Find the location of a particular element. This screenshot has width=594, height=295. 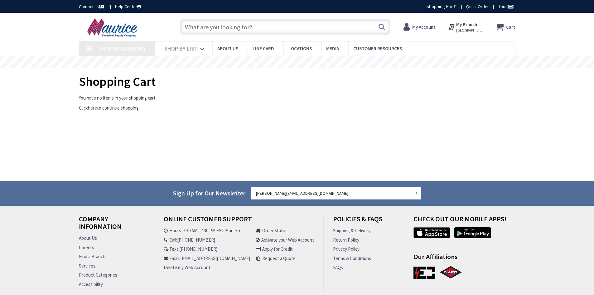

p: You have no items in your shopping cart. is located at coordinates (297, 98).